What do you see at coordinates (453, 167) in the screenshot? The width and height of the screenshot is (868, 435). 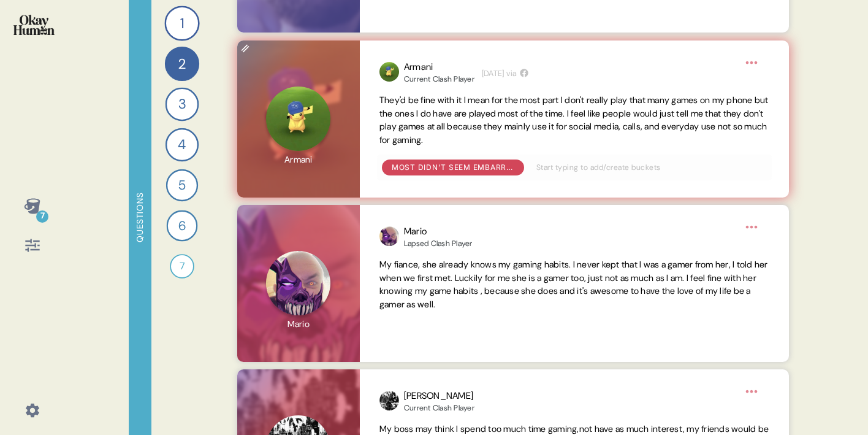 I see `div: Most didn't seem embarrassed to be known as mobile gamers, though with an asterisk.` at bounding box center [453, 167].